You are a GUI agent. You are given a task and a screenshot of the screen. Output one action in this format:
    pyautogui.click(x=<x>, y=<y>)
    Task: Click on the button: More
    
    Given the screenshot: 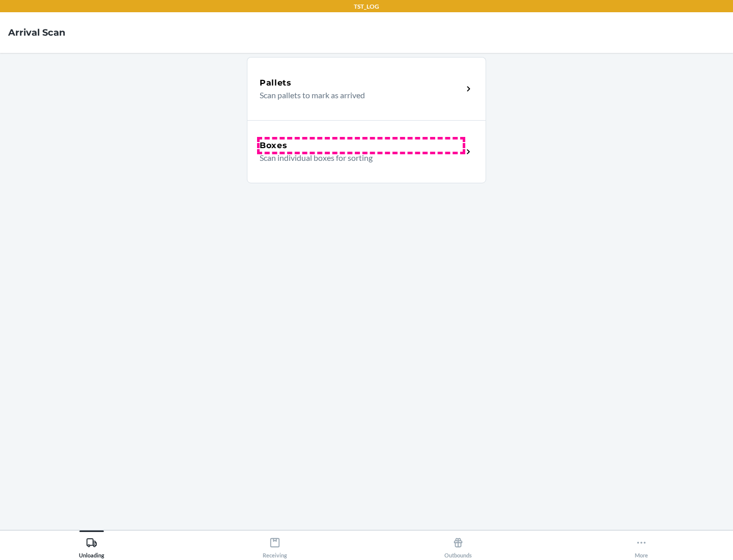 What is the action you would take?
    pyautogui.click(x=642, y=544)
    